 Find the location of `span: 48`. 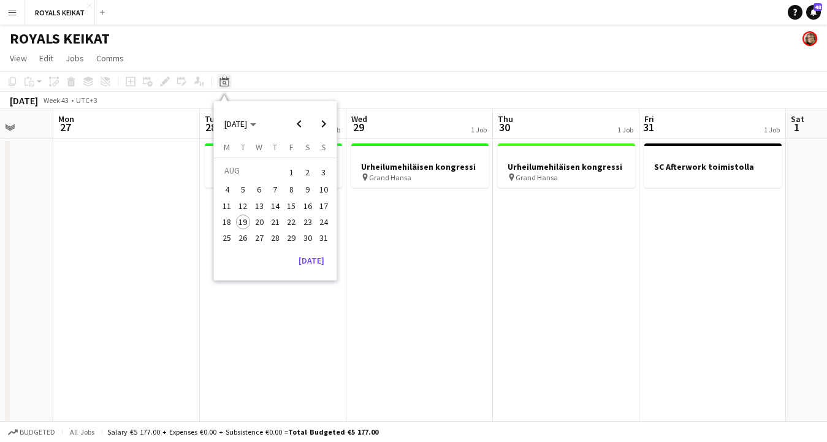

span: 48 is located at coordinates (818, 7).